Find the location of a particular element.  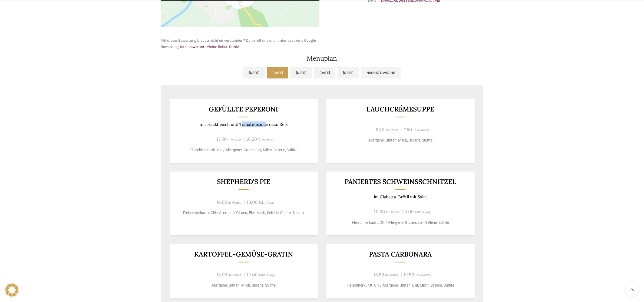

h3: Kartoffel-Gemüse-Gratin is located at coordinates (243, 254).